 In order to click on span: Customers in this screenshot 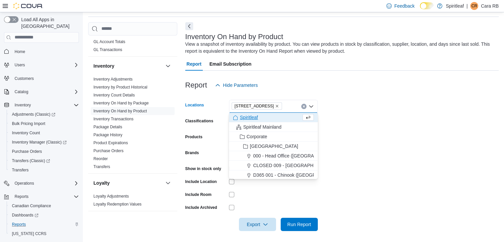, I will do `click(45, 78)`.